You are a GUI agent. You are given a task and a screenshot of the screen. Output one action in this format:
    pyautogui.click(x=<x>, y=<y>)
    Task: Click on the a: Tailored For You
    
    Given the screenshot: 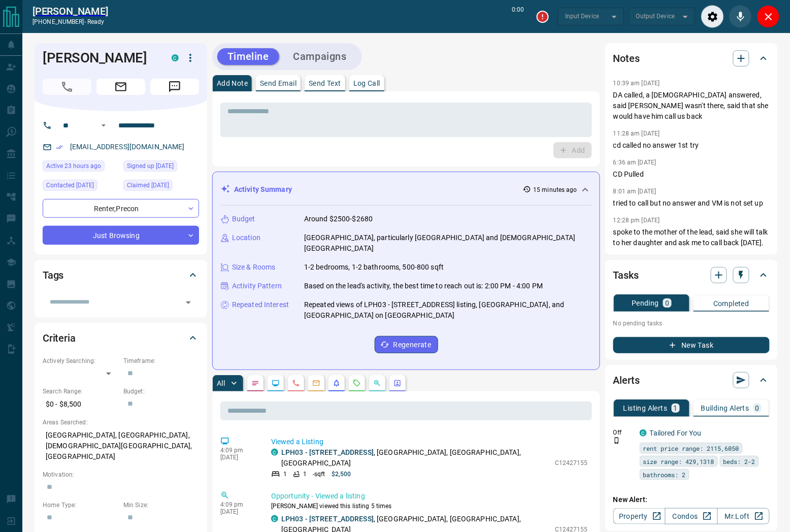 What is the action you would take?
    pyautogui.click(x=676, y=433)
    